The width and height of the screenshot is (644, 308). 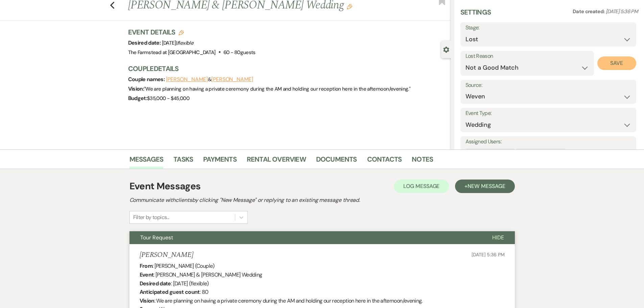 What do you see at coordinates (305, 238) in the screenshot?
I see `button: Tour Request` at bounding box center [305, 238].